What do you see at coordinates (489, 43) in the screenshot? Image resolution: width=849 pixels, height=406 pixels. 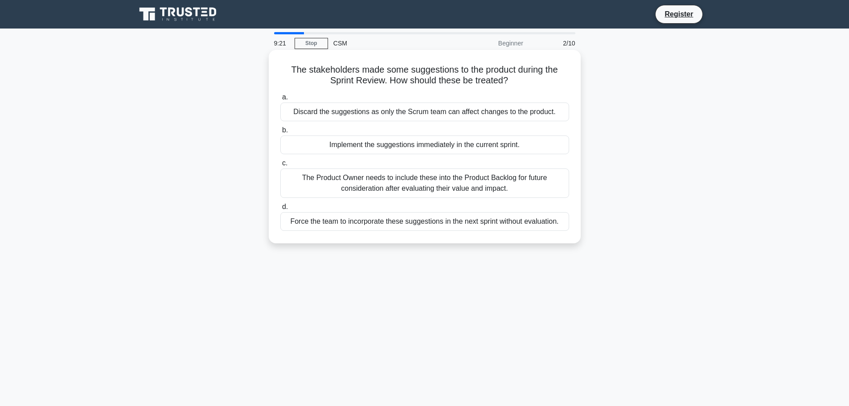 I see `div: Beginner` at bounding box center [489, 43].